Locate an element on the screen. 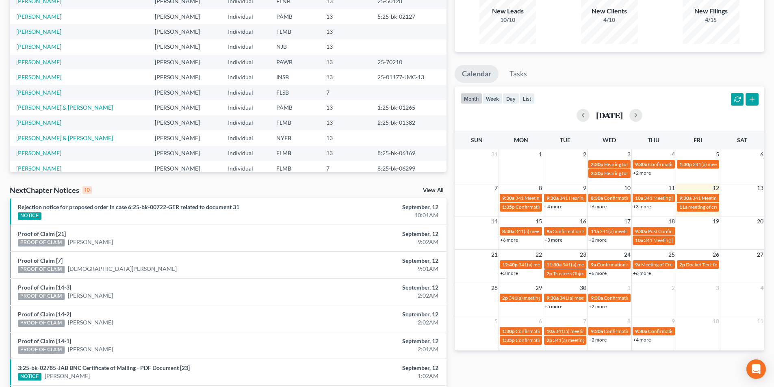  span: 12 is located at coordinates (716, 188).